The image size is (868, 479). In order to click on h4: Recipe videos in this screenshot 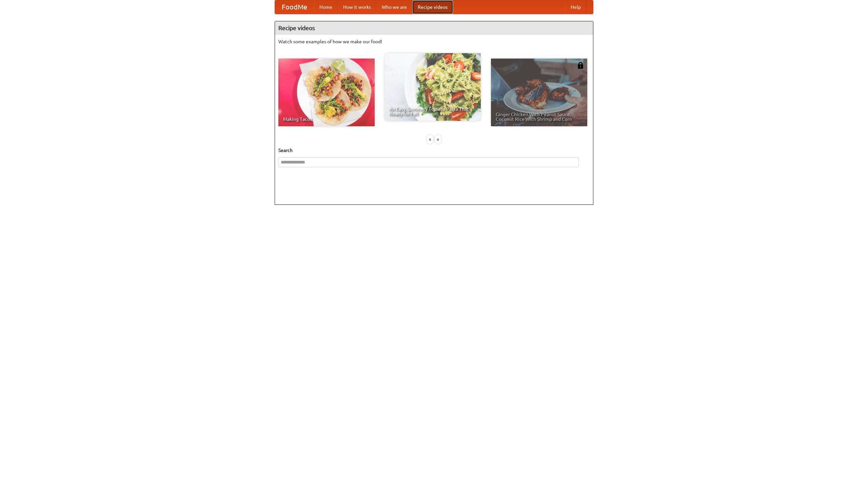, I will do `click(434, 28)`.